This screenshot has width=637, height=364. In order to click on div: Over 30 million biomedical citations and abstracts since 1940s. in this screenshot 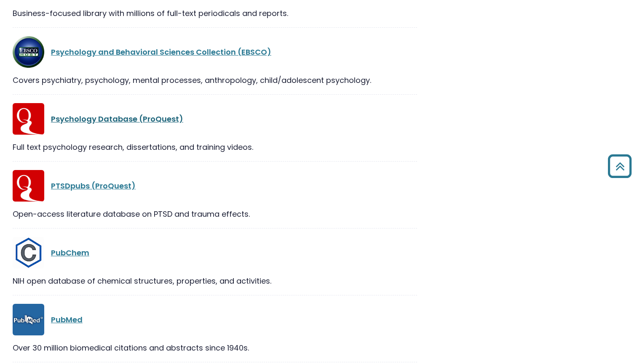, I will do `click(215, 348)`.